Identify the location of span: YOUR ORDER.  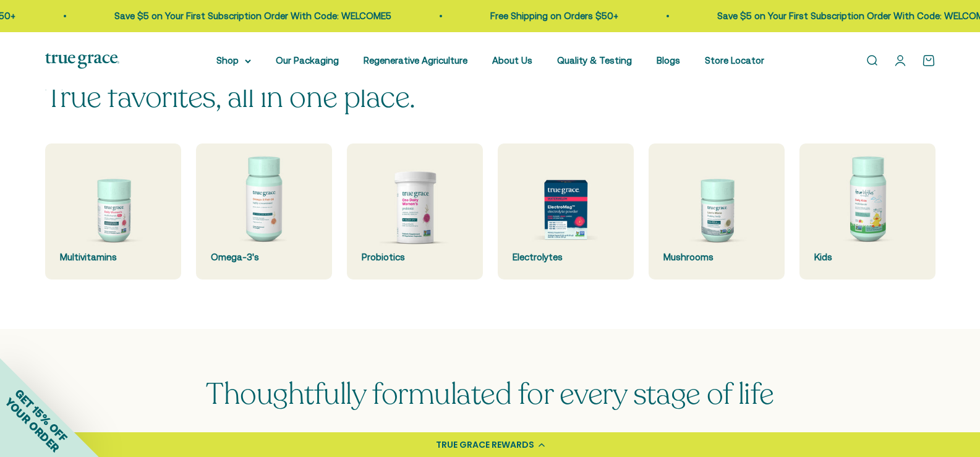
(32, 424).